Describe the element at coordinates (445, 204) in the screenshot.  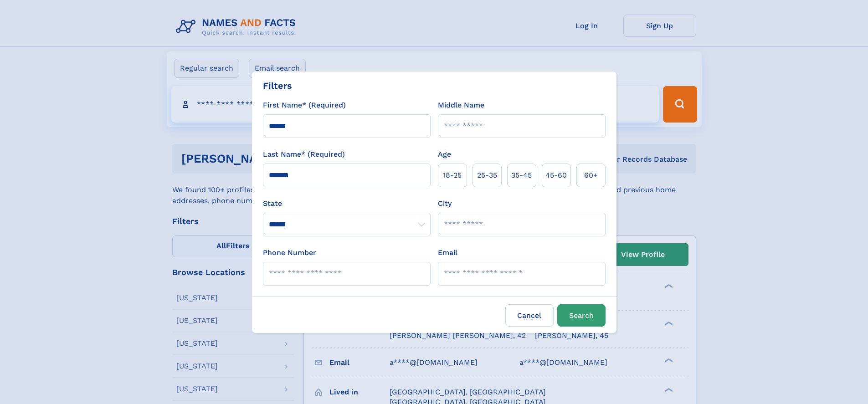
I see `label: City` at that location.